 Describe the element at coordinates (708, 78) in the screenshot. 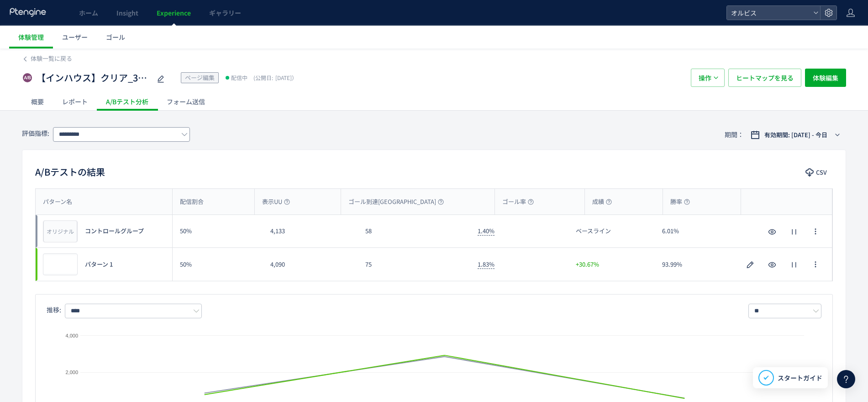

I see `button: 操作` at that location.